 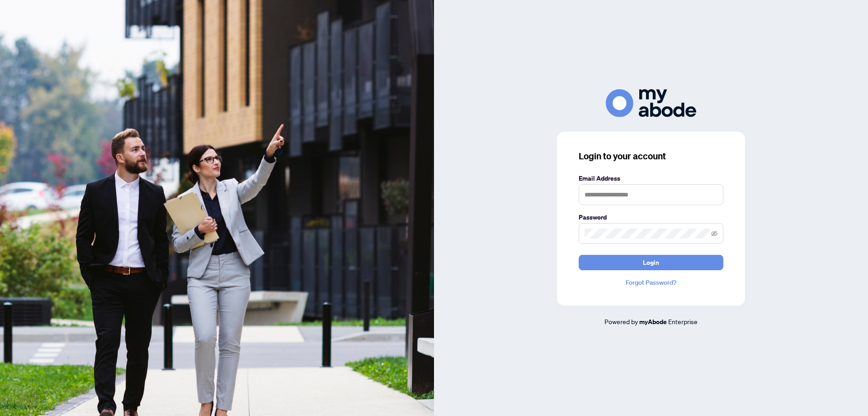 What do you see at coordinates (715, 234) in the screenshot?
I see `span: eye-invisible` at bounding box center [715, 234].